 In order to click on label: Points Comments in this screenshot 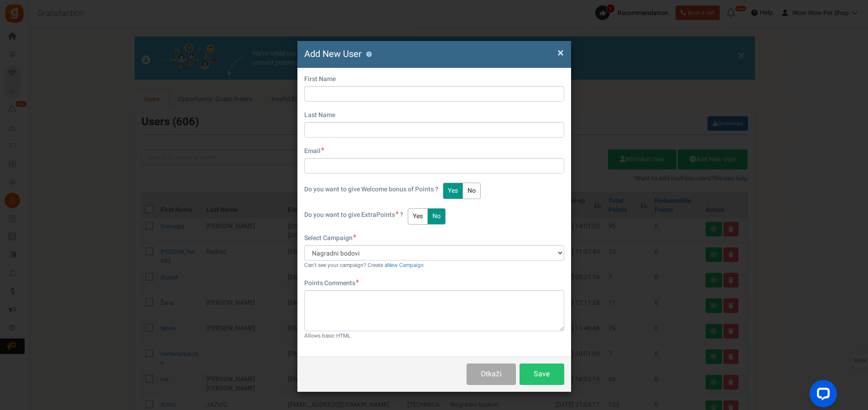, I will do `click(331, 283)`.